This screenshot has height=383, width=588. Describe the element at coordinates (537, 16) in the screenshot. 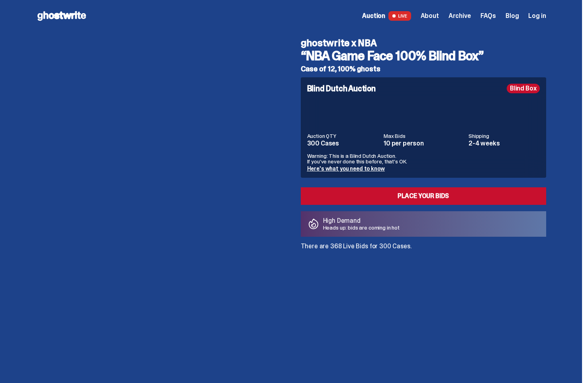

I see `a: Log in` at that location.